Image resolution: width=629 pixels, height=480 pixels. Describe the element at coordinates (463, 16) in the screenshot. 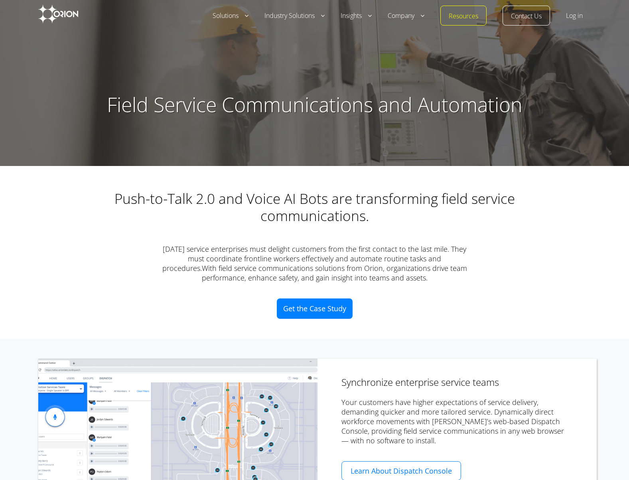

I see `a: Resources` at that location.